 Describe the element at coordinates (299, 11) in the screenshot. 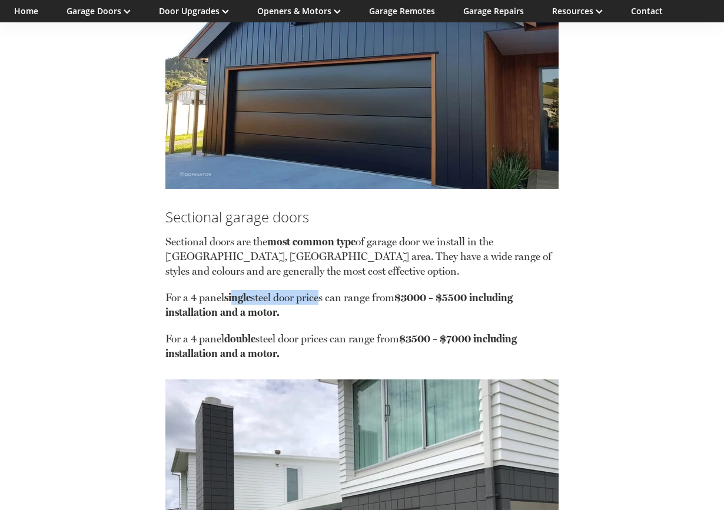

I see `a: Openers & Motors` at that location.